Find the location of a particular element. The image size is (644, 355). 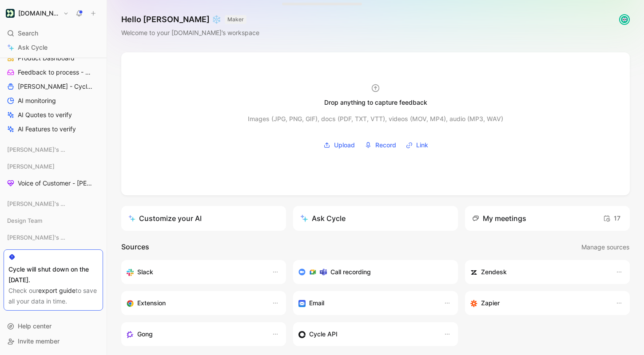

h3: Extension is located at coordinates (151, 303).